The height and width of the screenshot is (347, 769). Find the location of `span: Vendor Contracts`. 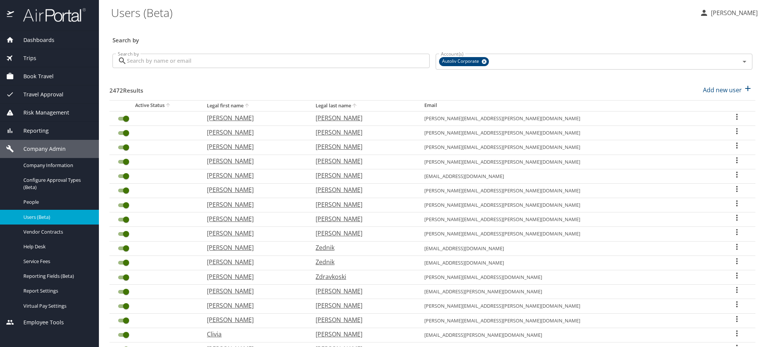

span: Vendor Contracts is located at coordinates (57, 231).